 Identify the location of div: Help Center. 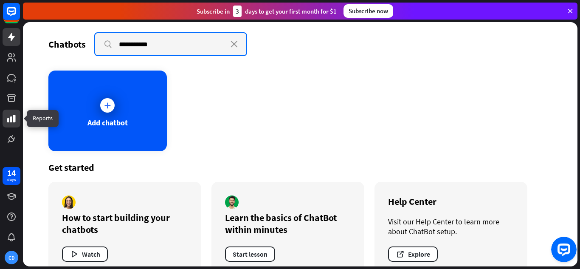
(451, 201).